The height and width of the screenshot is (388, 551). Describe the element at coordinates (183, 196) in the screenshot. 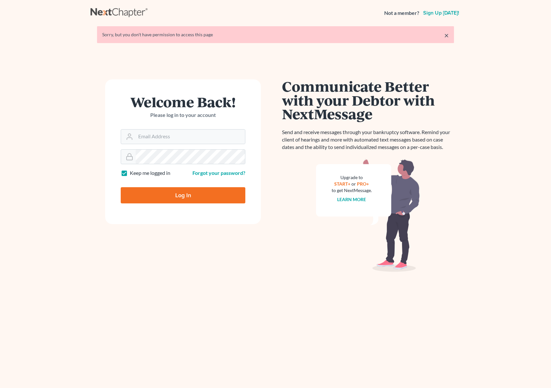

I see `input: Log In` at that location.